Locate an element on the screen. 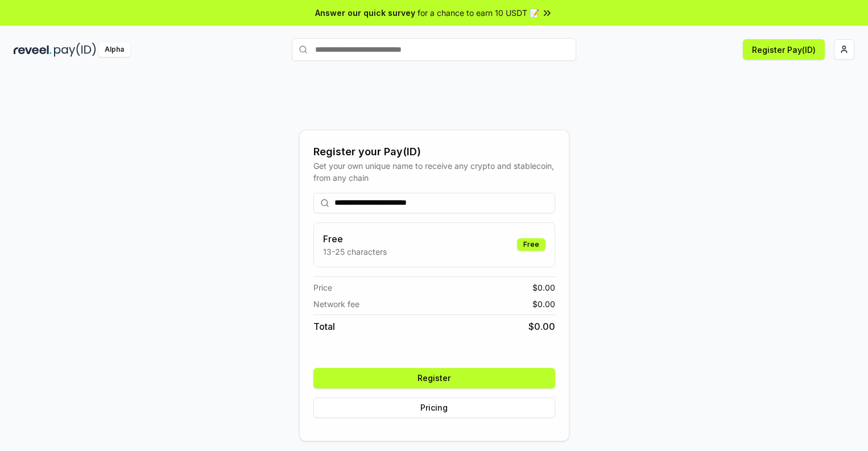 The image size is (868, 451). span: Answer our quick survey is located at coordinates (365, 12).